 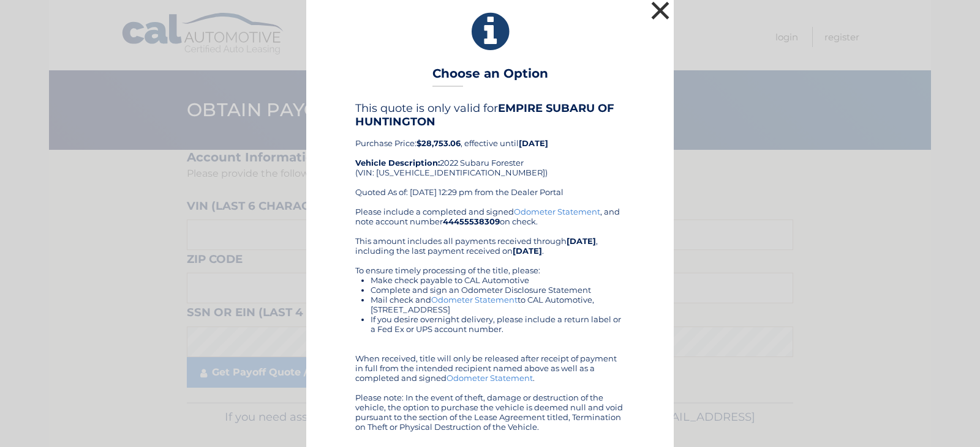 What do you see at coordinates (397, 163) in the screenshot?
I see `strong: Vehicle Description:` at bounding box center [397, 163].